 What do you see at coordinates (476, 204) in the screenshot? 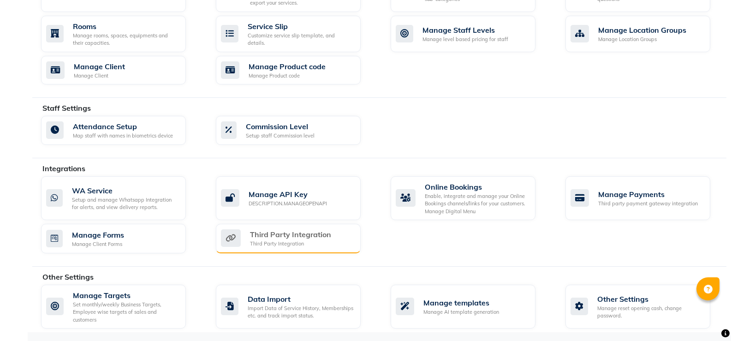
I see `div: Enable, integrate and manage your Online Bookings channels/links for your customers. Manage Digit...` at bounding box center [476, 204].